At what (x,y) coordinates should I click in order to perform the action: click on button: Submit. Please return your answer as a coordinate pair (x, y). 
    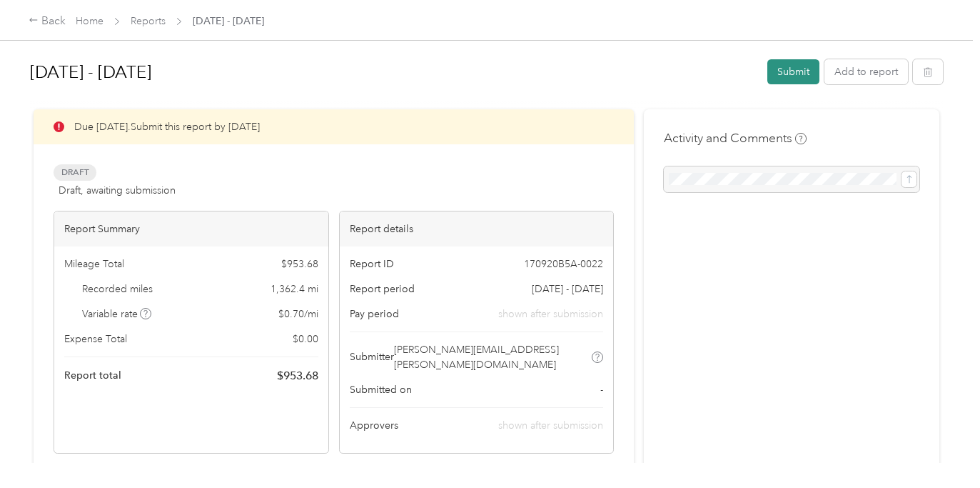
    Looking at the image, I should click on (793, 71).